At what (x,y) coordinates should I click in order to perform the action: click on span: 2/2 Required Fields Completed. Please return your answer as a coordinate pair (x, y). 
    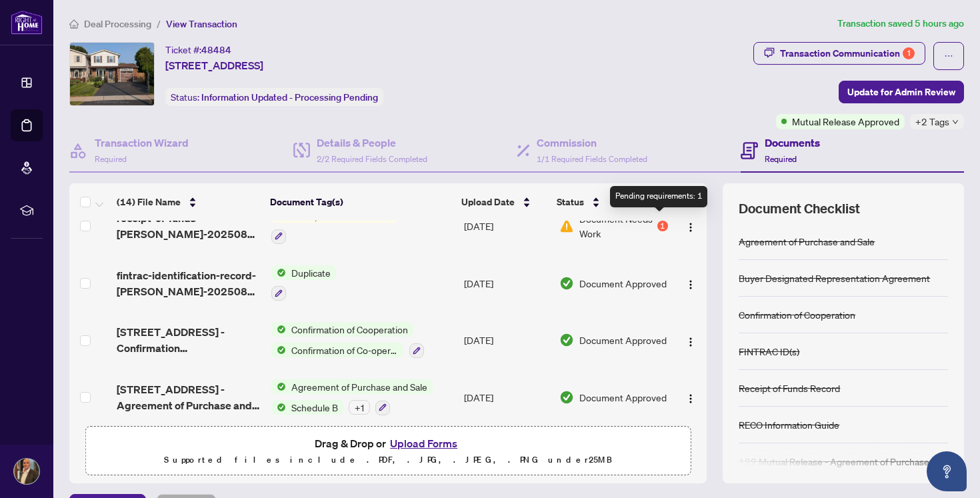
    Looking at the image, I should click on (372, 158).